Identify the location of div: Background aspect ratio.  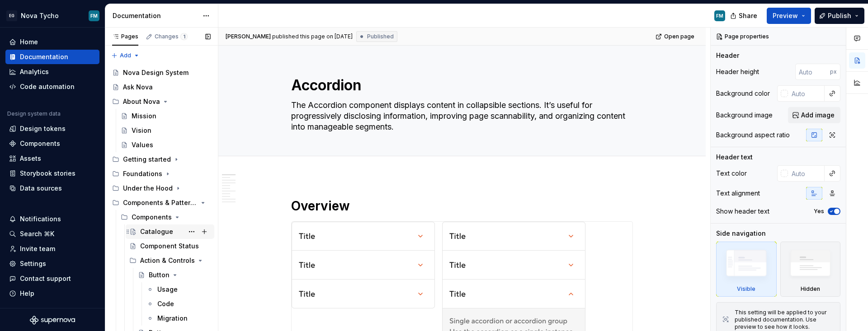
(753, 135).